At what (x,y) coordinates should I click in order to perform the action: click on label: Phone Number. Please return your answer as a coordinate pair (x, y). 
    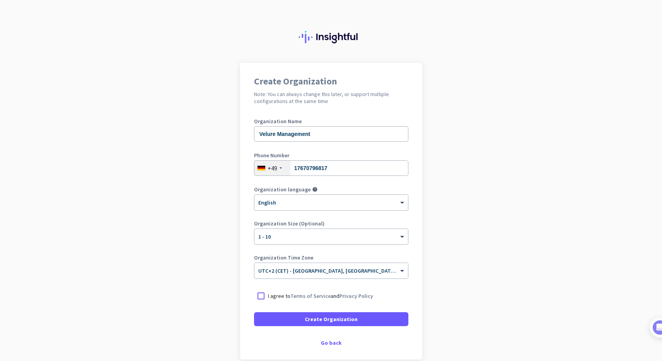
    Looking at the image, I should click on (331, 155).